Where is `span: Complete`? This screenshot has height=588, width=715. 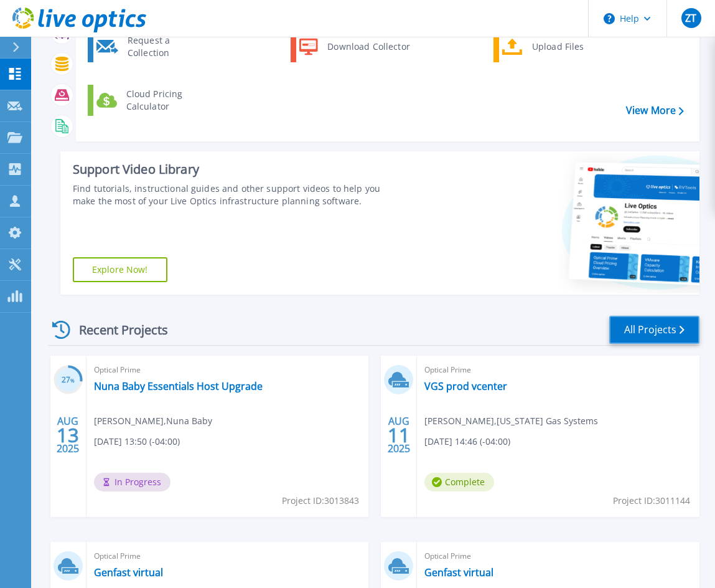
span: Complete is located at coordinates (459, 482).